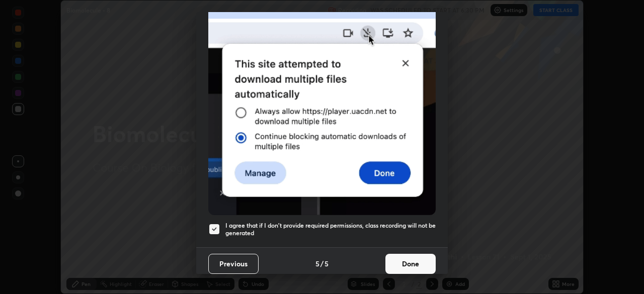 This screenshot has height=294, width=644. I want to click on button: Done, so click(411, 263).